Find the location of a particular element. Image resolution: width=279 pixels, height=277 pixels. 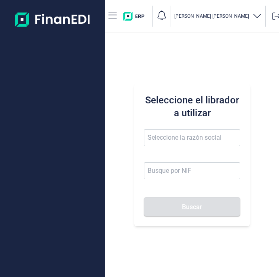

button: Buscar is located at coordinates (192, 207).